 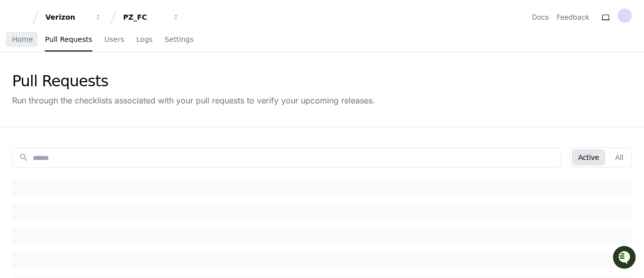 I want to click on button: All, so click(x=620, y=158).